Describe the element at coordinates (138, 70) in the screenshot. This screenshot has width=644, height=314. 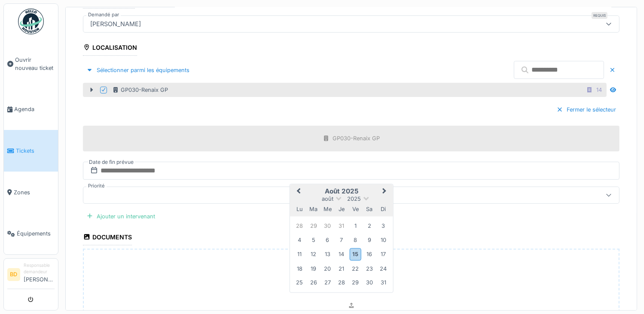
I see `div: Sélectionner parmi les équipements` at that location.